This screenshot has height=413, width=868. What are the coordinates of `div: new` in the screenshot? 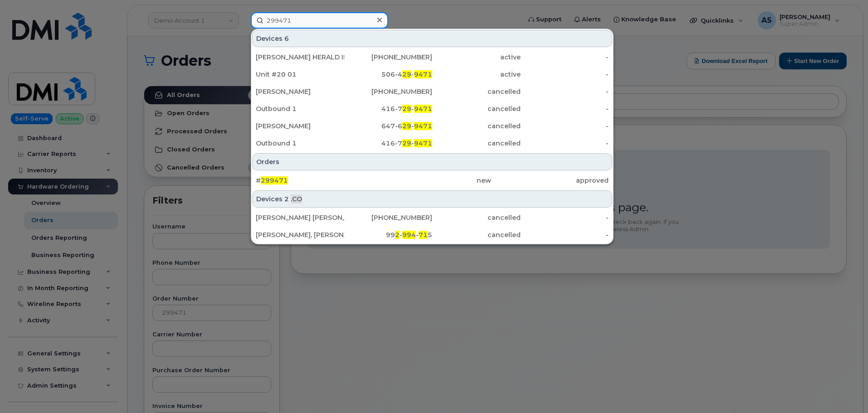 It's located at (432, 180).